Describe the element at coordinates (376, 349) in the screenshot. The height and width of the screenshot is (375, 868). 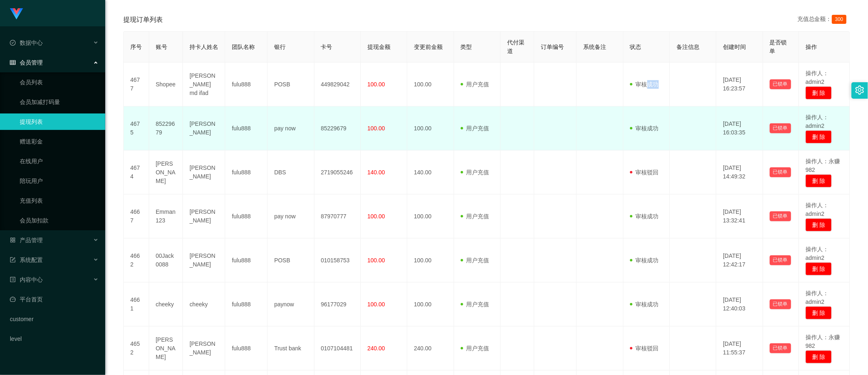
I see `span: 240.00` at that location.